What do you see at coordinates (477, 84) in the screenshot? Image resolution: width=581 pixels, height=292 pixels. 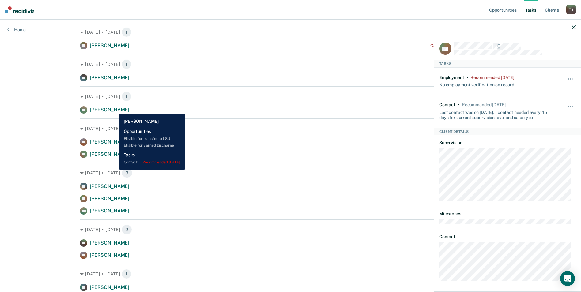 I see `div: No employment verification on record` at bounding box center [477, 84].